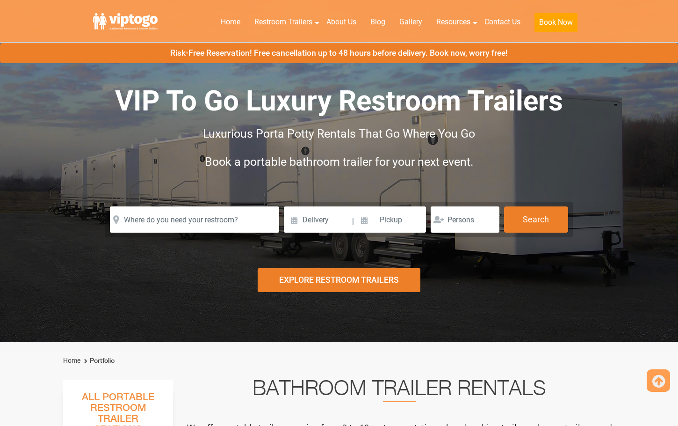 The height and width of the screenshot is (426, 678). What do you see at coordinates (195, 219) in the screenshot?
I see `input: Where do you need your restroom?` at bounding box center [195, 219].